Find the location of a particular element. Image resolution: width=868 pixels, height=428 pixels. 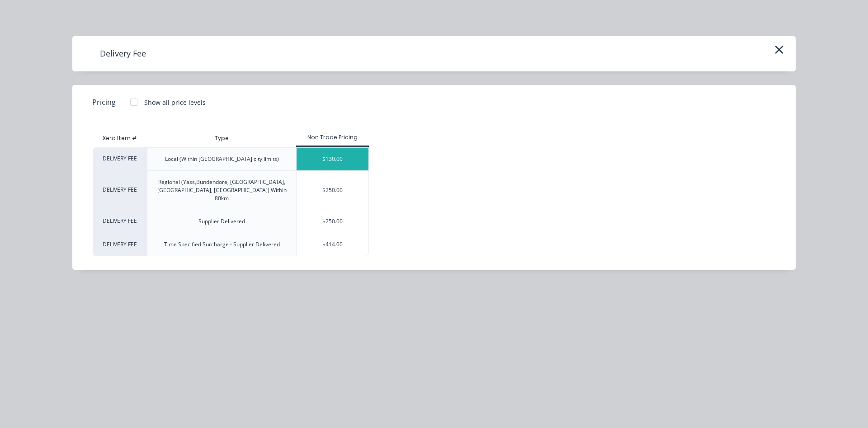

div: Non Trade Pricing is located at coordinates (332, 137).